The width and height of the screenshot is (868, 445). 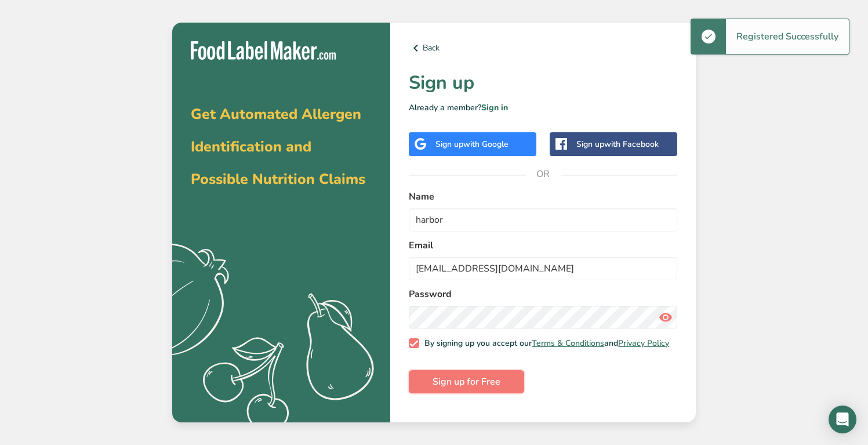 What do you see at coordinates (644, 343) in the screenshot?
I see `a: Privacy Policy` at bounding box center [644, 343].